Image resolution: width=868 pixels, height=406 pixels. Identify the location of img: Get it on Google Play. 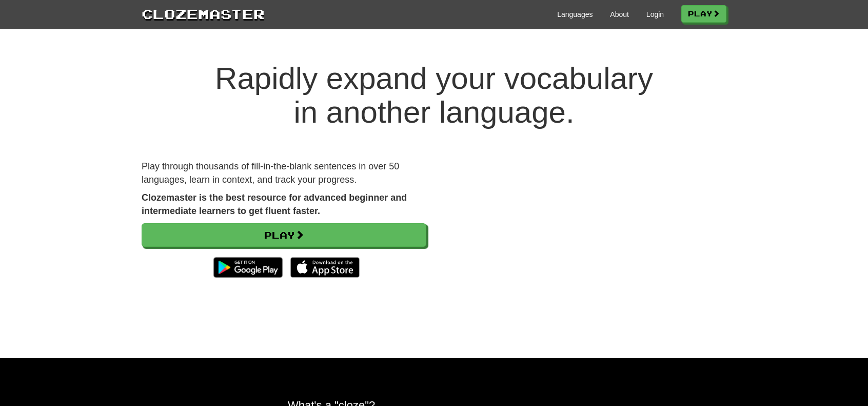
(248, 268).